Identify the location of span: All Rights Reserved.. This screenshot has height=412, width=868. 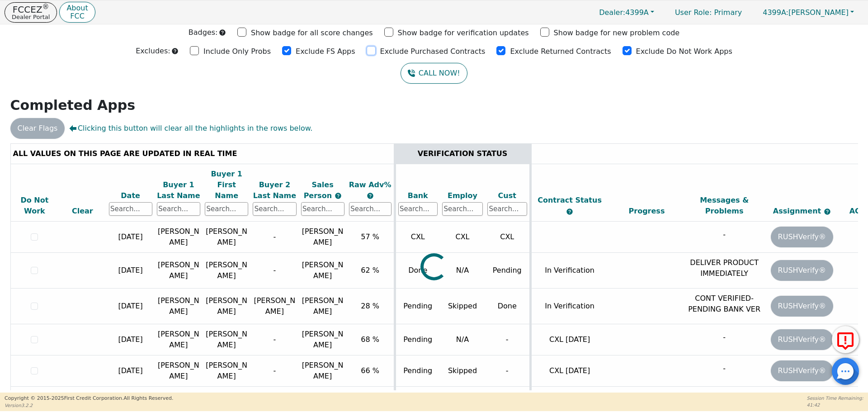
(148, 398).